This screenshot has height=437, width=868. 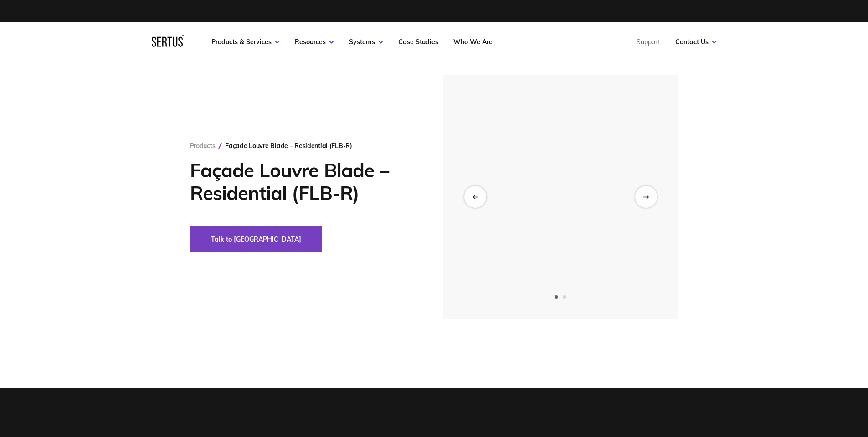 I want to click on a: Products & Services, so click(x=245, y=42).